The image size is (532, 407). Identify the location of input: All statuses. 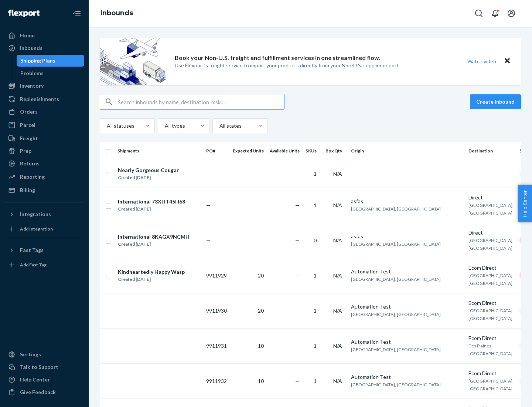
(106, 125).